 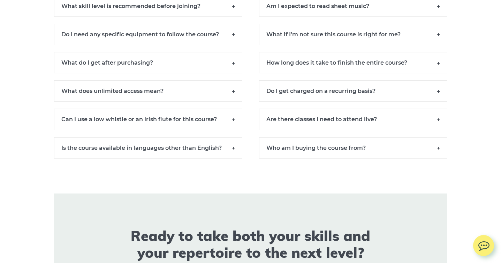 I want to click on img: chat.svg, so click(x=484, y=243).